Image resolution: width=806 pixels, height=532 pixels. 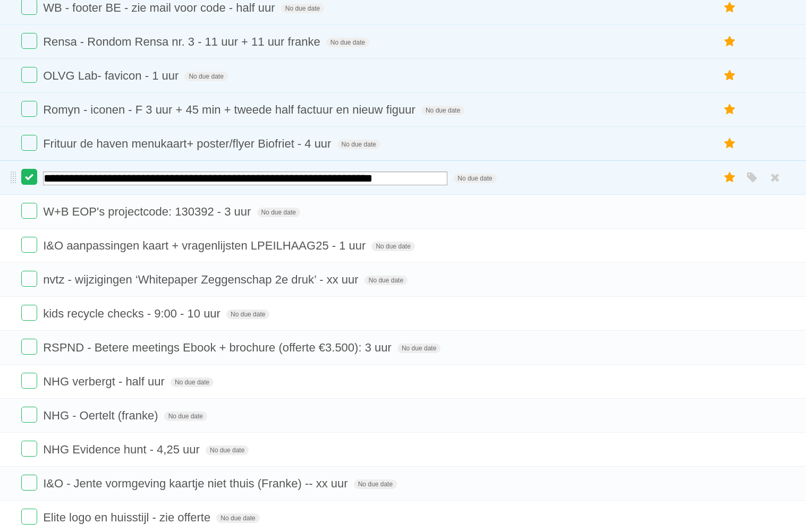 I want to click on span: I&O - Jente vormgeving kaartje niet thuis (Franke) -- xx uur, so click(x=196, y=483).